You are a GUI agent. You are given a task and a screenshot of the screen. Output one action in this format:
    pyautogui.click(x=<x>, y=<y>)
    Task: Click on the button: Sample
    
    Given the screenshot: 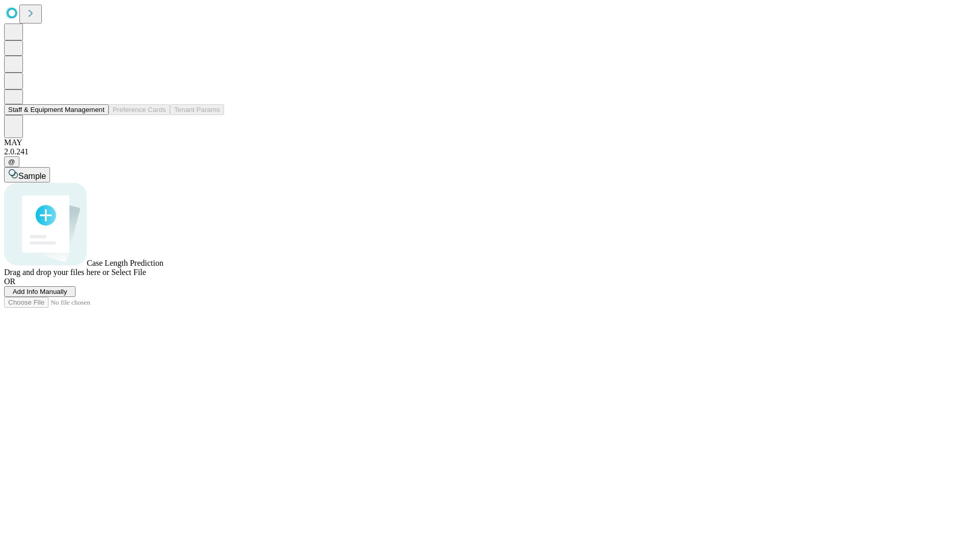 What is the action you would take?
    pyautogui.click(x=27, y=175)
    